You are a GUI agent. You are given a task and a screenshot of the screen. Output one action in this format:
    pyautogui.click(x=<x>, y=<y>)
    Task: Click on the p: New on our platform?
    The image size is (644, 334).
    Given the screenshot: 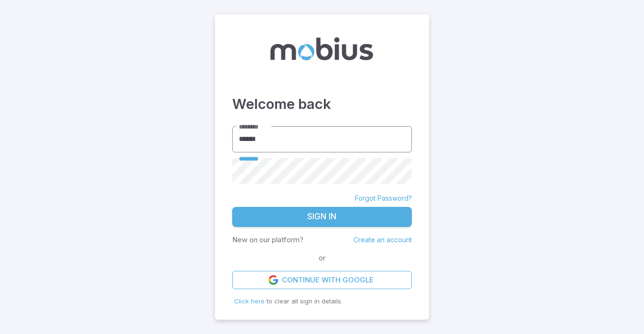 What is the action you would take?
    pyautogui.click(x=267, y=240)
    